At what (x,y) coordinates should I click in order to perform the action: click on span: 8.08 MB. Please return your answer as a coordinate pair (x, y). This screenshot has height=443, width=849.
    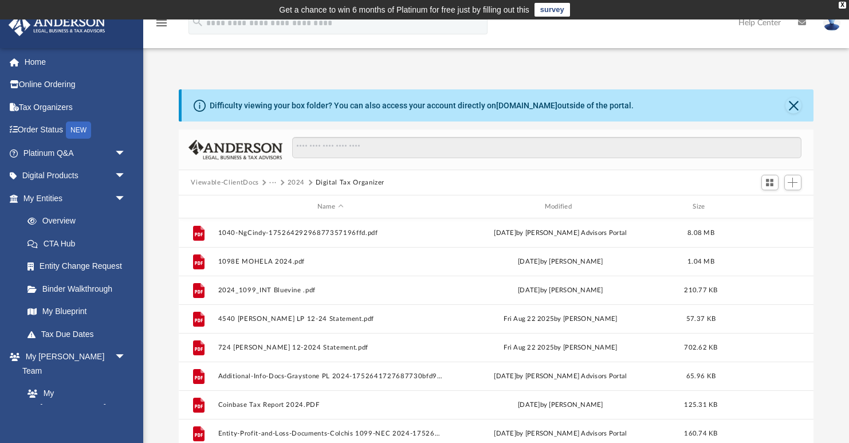
    Looking at the image, I should click on (700, 233).